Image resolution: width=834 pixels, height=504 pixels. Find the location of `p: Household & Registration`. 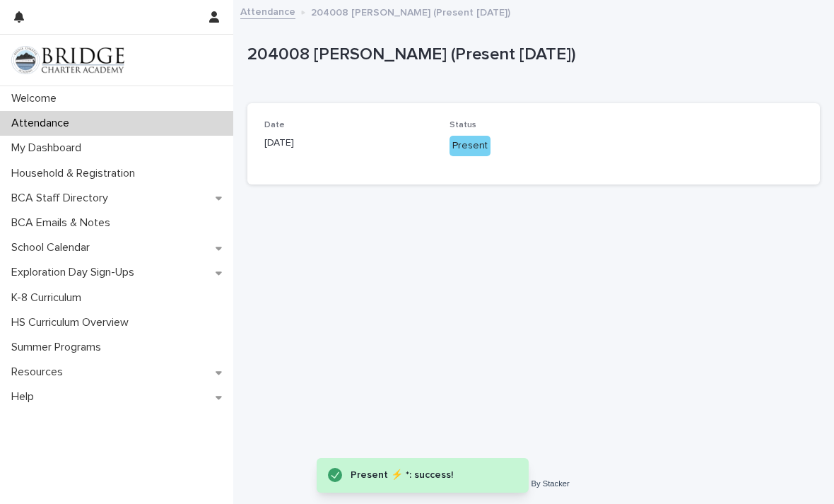

p: Household & Registration is located at coordinates (76, 173).